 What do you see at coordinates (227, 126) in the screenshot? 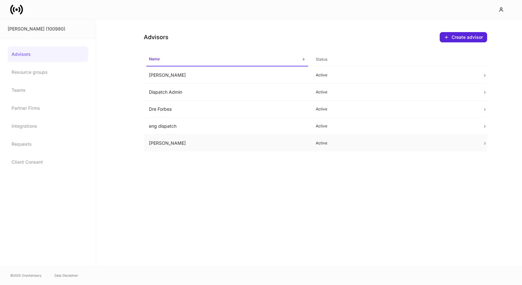
I see `td: eng dispatch` at bounding box center [227, 126].